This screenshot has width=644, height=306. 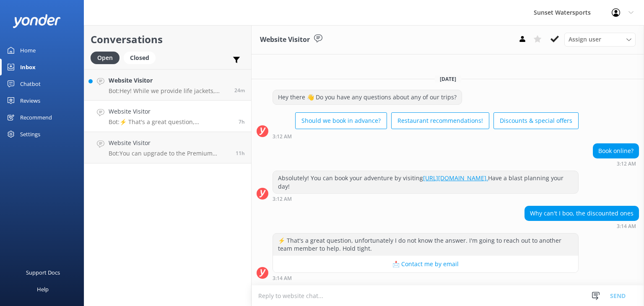 What do you see at coordinates (168, 148) in the screenshot?
I see `a: Website VisitorBot:You can upgrade to the Premium Liquor Package for $19.95, which gives you unli...` at bounding box center [168, 148].